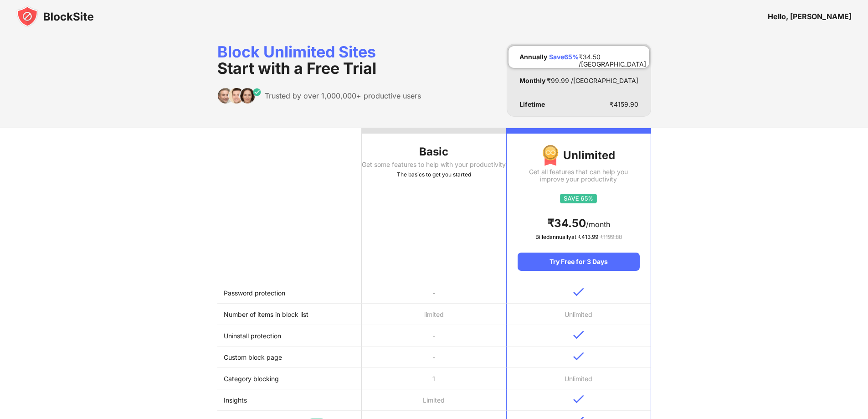 The width and height of the screenshot is (868, 419). Describe the element at coordinates (533, 57) in the screenshot. I see `div: Annually` at that location.